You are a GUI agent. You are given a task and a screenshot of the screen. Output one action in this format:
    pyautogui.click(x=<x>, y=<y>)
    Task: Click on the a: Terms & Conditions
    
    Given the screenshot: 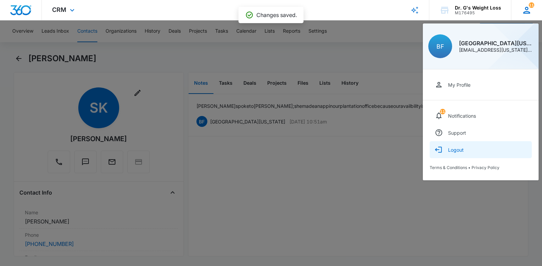 What is the action you would take?
    pyautogui.click(x=448, y=167)
    